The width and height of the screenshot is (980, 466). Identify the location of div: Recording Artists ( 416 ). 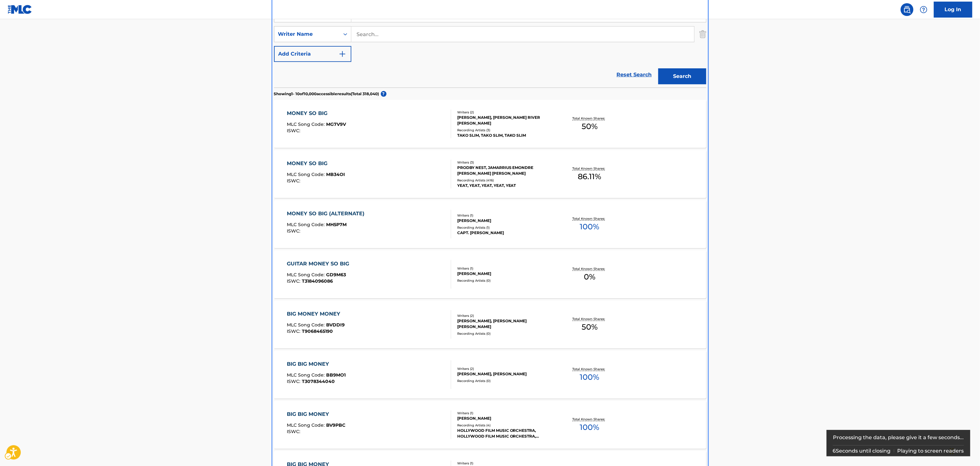
(506, 181).